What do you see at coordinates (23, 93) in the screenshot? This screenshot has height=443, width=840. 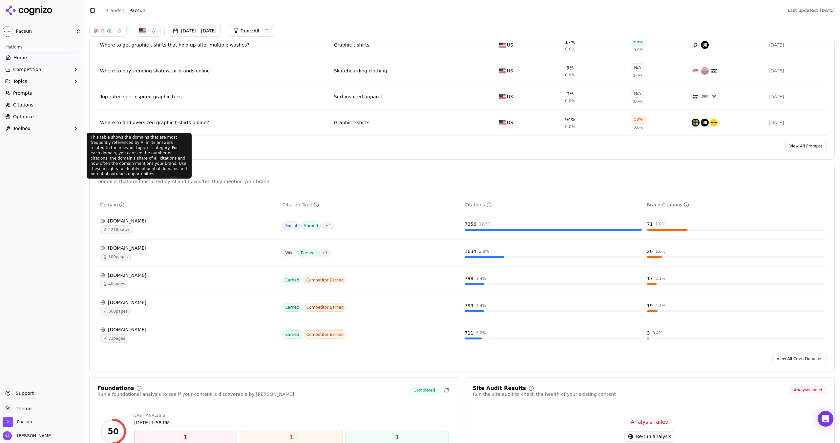 I see `span: Prompts` at bounding box center [23, 93].